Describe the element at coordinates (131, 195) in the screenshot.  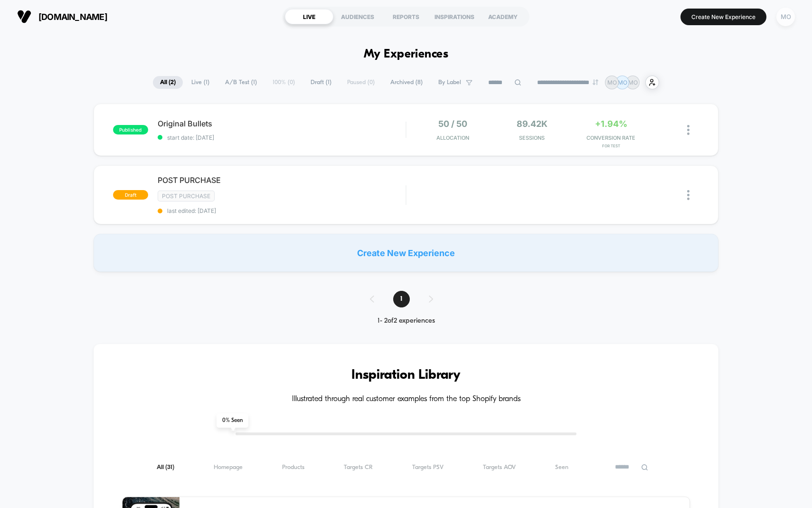
I see `span: draft` at that location.